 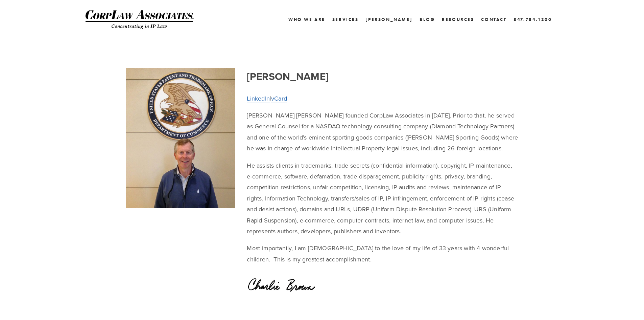 I want to click on p: He assists clients in trademarks, trade secrets (confidential information), copyright, IP mainten..., so click(x=382, y=198).